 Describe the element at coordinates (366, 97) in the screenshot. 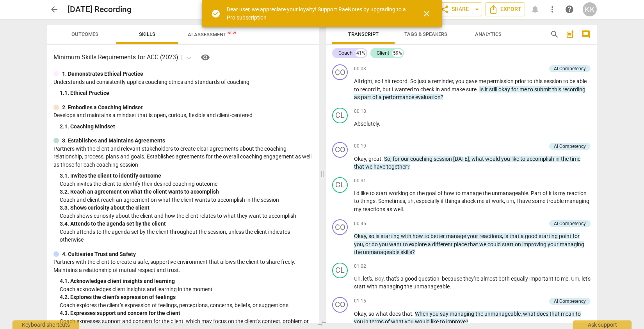

I see `span: part` at that location.